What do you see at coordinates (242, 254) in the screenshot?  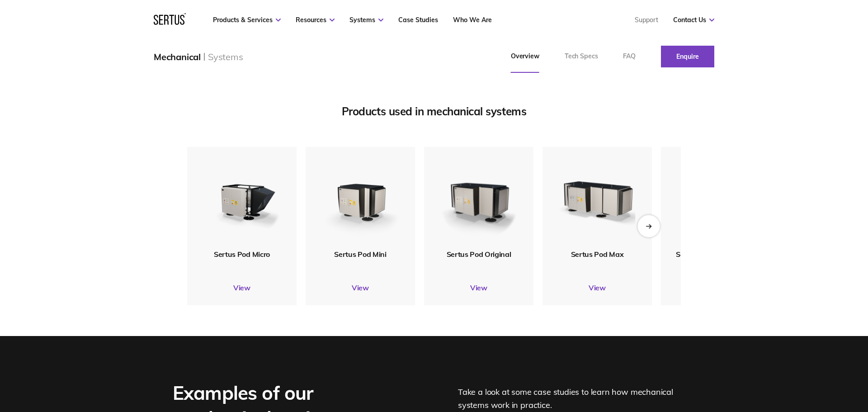 I see `span: Sertus Pod Micro` at bounding box center [242, 254].